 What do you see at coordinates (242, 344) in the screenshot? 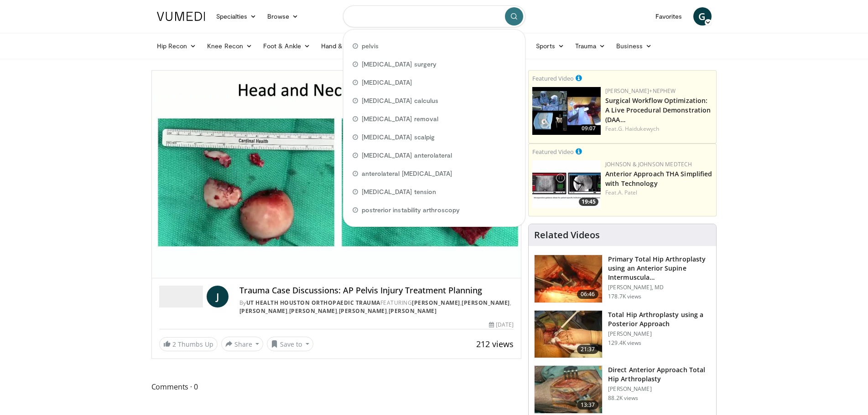
I see `button: Share` at bounding box center [242, 344].